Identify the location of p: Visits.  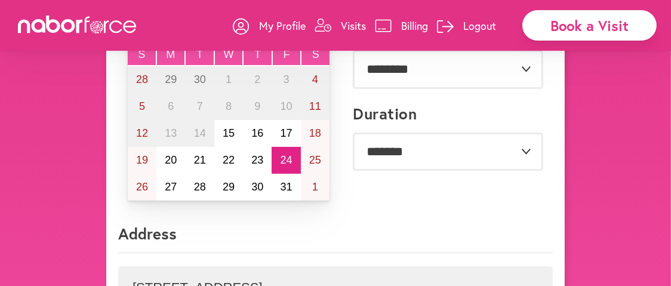
(353, 26).